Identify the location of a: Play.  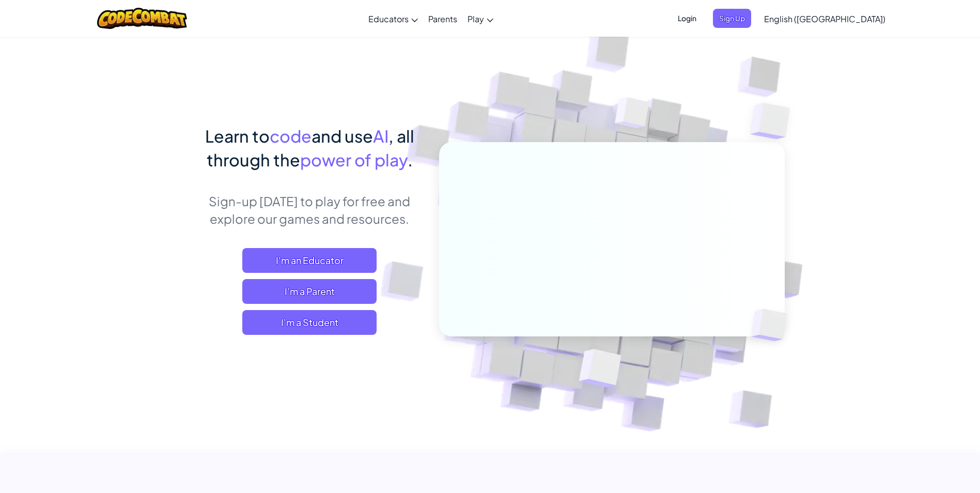
(481, 19).